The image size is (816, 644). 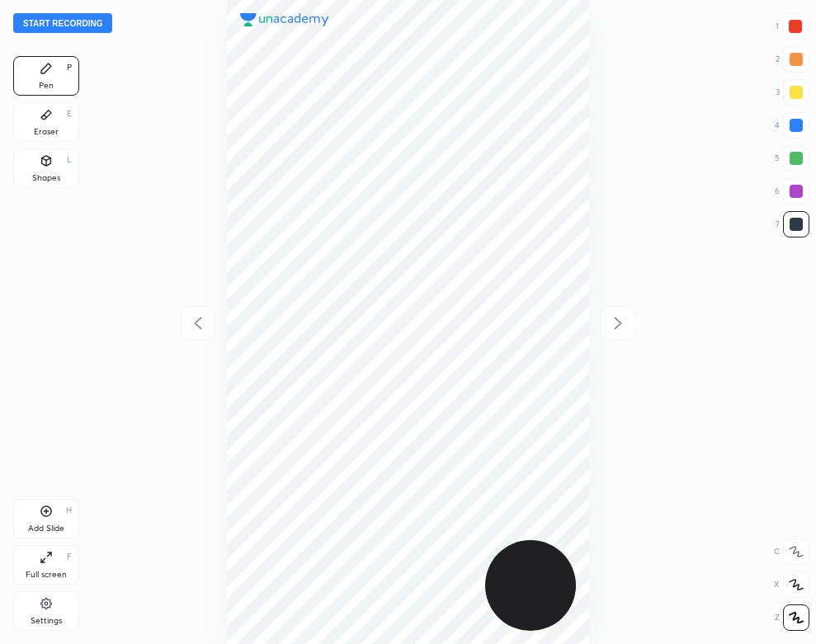 What do you see at coordinates (792, 59) in the screenshot?
I see `div: 2` at bounding box center [792, 59].